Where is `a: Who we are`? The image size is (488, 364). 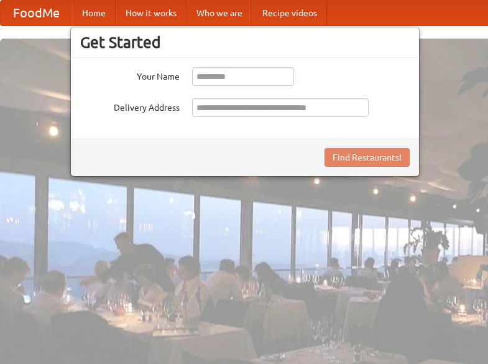
a: Who we are is located at coordinates (220, 13).